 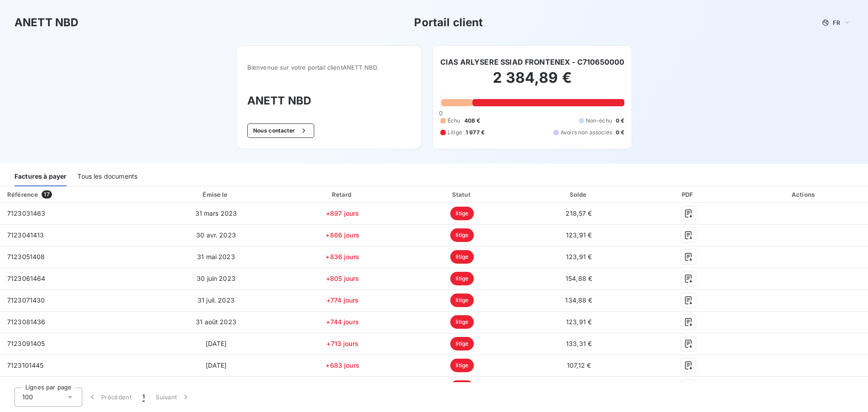 What do you see at coordinates (343, 300) in the screenshot?
I see `span: +774 jours` at bounding box center [343, 300].